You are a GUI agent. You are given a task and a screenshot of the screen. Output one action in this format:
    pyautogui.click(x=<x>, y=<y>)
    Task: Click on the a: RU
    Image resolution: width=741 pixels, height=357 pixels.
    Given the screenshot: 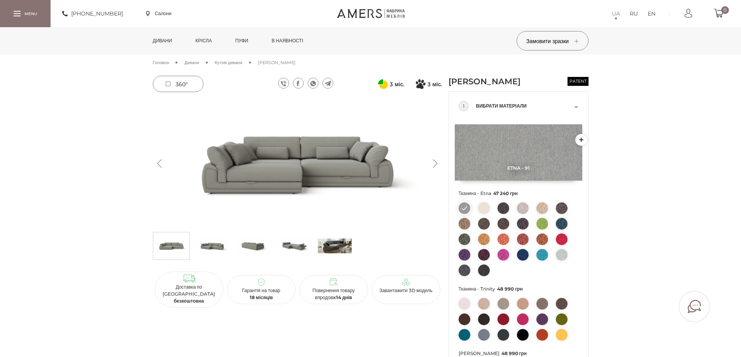 What is the action you would take?
    pyautogui.click(x=634, y=14)
    